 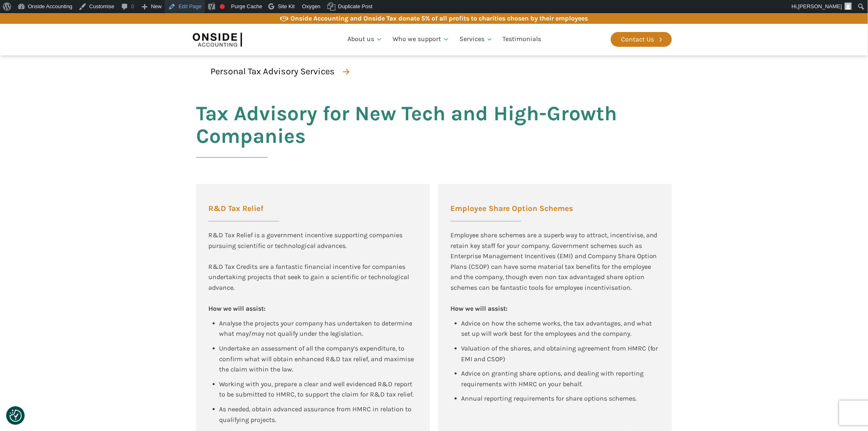 I want to click on span: As needed, obtain advanced assurance from HMRC in relation to qualifying projects., so click(x=316, y=414).